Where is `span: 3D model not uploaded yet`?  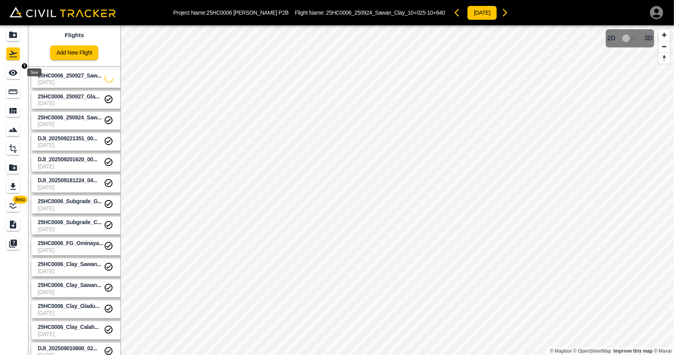 span: 3D model not uploaded yet is located at coordinates (631, 38).